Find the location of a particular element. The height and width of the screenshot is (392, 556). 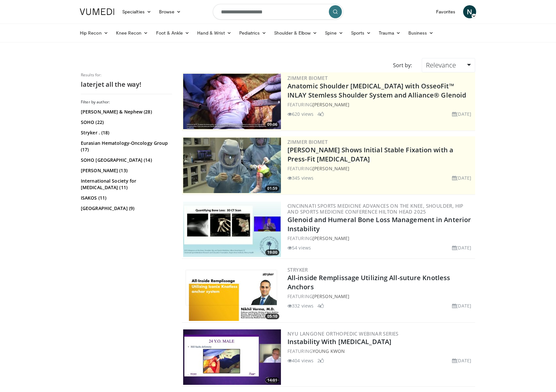

span: 01:59 is located at coordinates (272, 188).